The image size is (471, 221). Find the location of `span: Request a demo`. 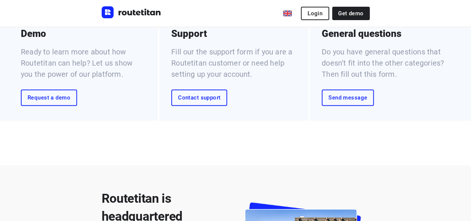

span: Request a demo is located at coordinates (49, 97).